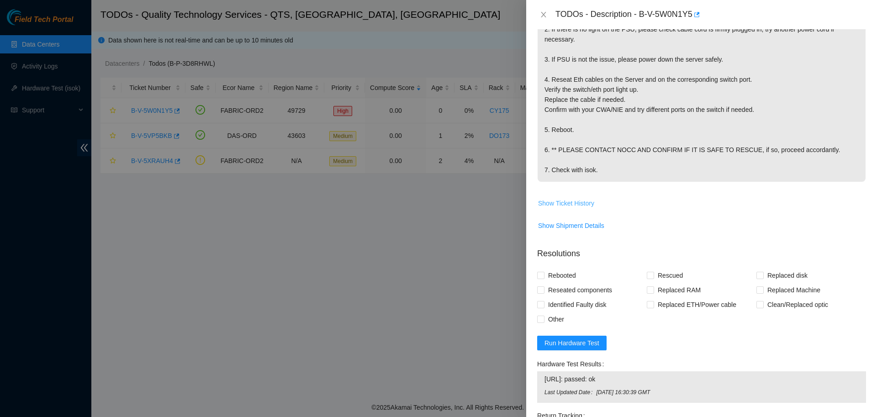 Image resolution: width=877 pixels, height=417 pixels. What do you see at coordinates (701, 250) in the screenshot?
I see `p: Resolutions` at bounding box center [701, 250].